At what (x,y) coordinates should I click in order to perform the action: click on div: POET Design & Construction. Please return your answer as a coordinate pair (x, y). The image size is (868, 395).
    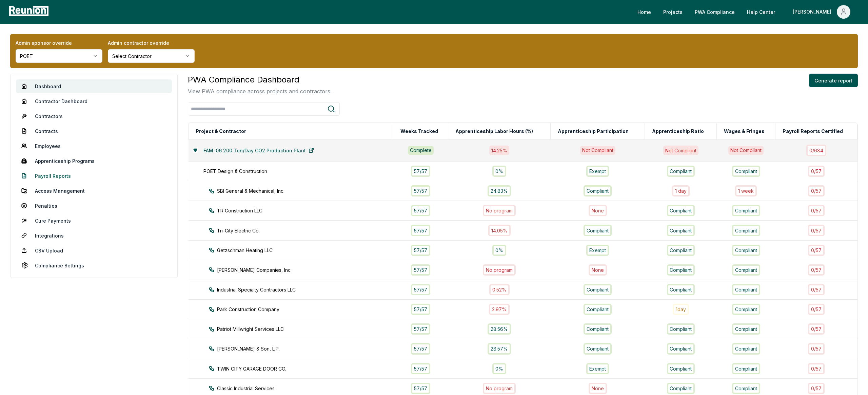
    Looking at the image, I should click on (302, 171).